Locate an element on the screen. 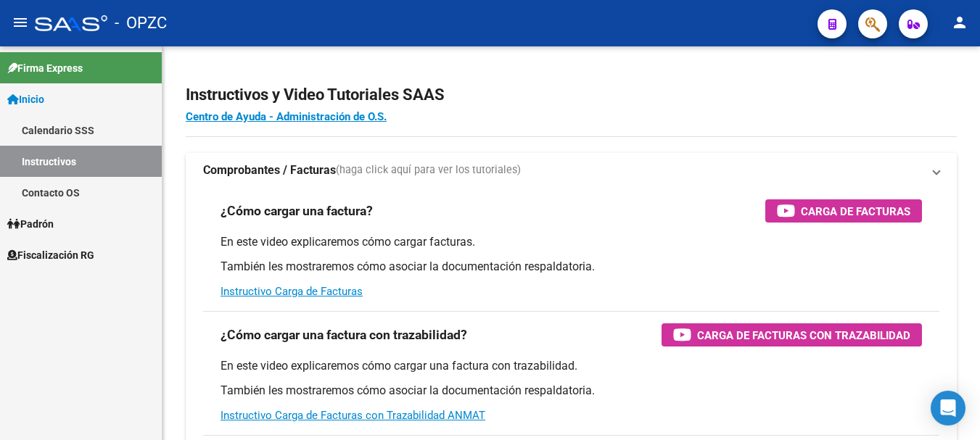  span: Carga de Facturas is located at coordinates (855, 211).